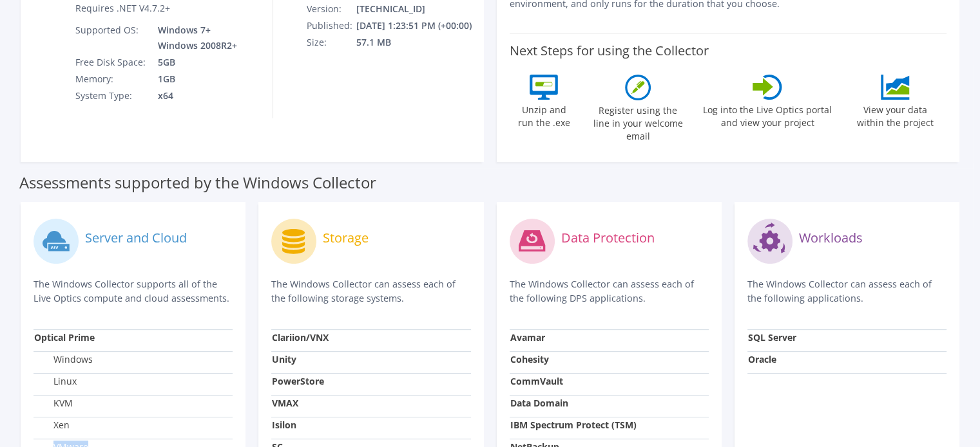 The image size is (980, 447). What do you see at coordinates (136, 238) in the screenshot?
I see `label: Server and Cloud` at bounding box center [136, 238].